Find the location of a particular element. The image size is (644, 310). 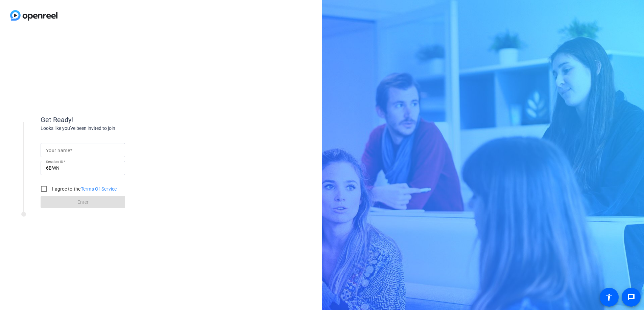

div: Get Ready! is located at coordinates (108, 120).